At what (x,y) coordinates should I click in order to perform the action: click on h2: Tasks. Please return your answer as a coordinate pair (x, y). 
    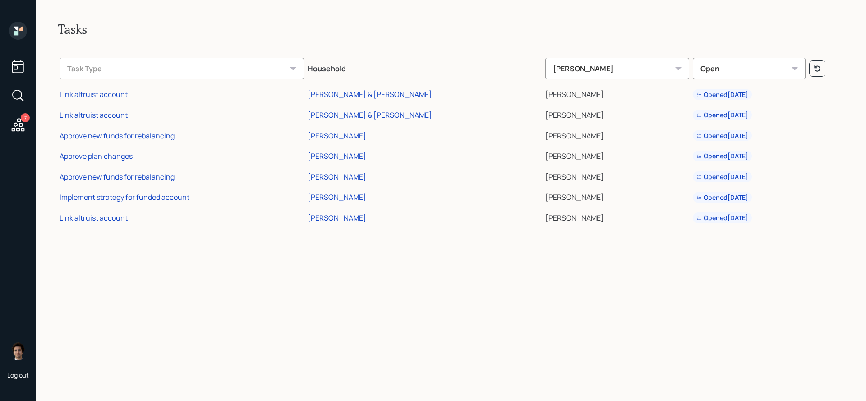
    Looking at the image, I should click on (451, 29).